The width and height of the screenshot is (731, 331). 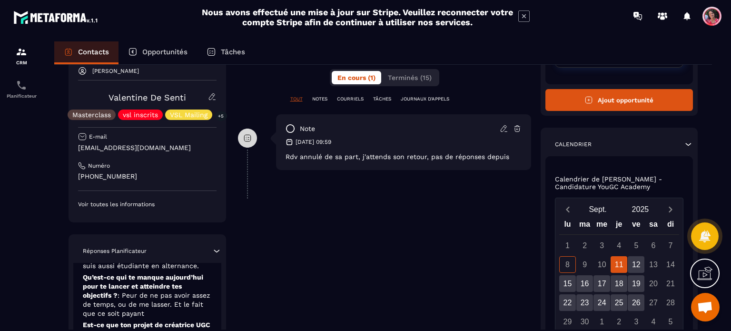 I want to click on div: Calendar days, so click(x=619, y=283).